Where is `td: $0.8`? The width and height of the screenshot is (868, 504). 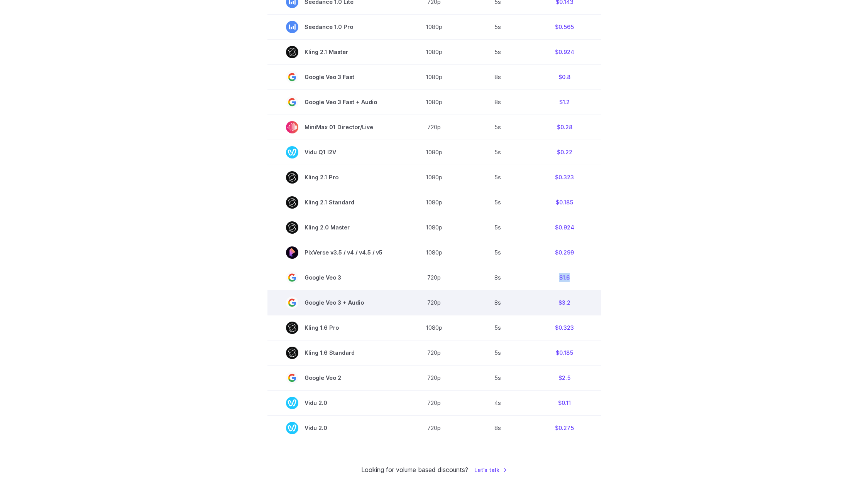 td: $0.8 is located at coordinates (565, 77).